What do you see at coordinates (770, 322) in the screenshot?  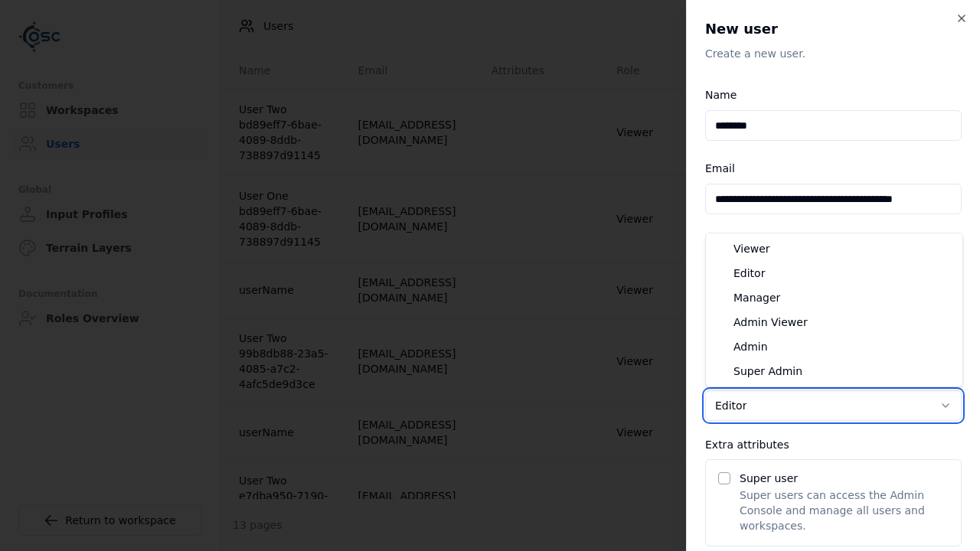 I see `span: Admin Viewer` at bounding box center [770, 322].